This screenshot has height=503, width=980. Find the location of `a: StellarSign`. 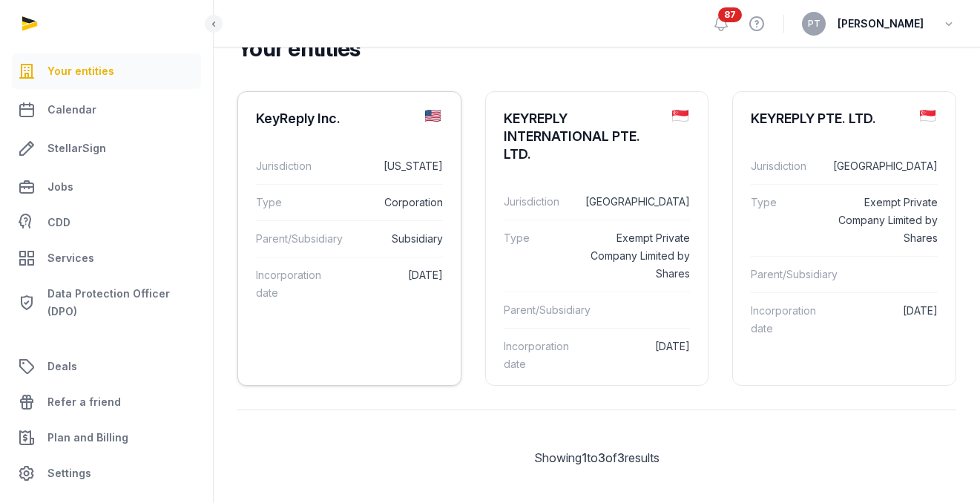

a: StellarSign is located at coordinates (107, 148).